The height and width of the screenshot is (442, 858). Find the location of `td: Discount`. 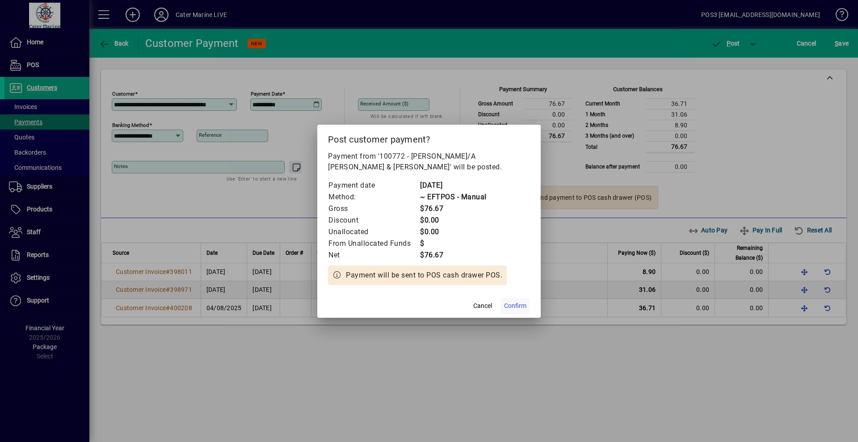

td: Discount is located at coordinates (374, 220).